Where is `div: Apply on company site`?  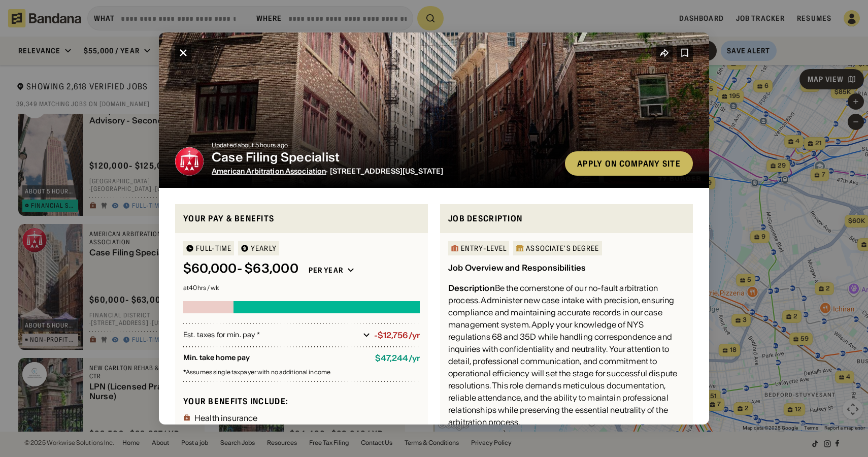
div: Apply on company site is located at coordinates (629, 164).